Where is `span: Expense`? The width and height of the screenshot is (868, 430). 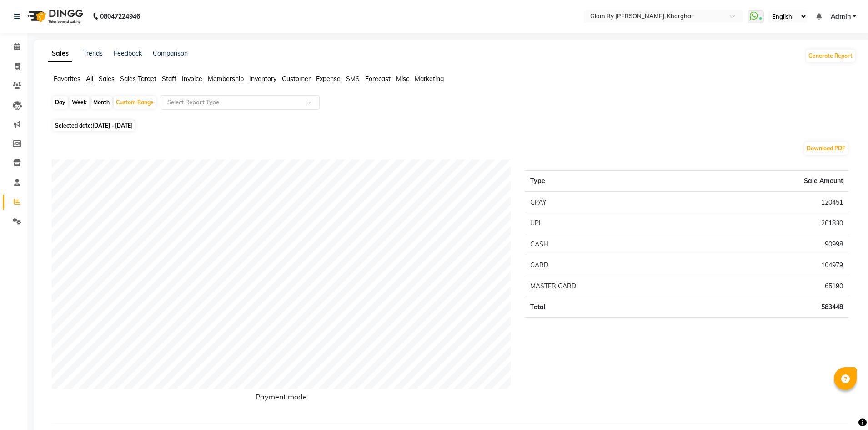
span: Expense is located at coordinates (329, 79).